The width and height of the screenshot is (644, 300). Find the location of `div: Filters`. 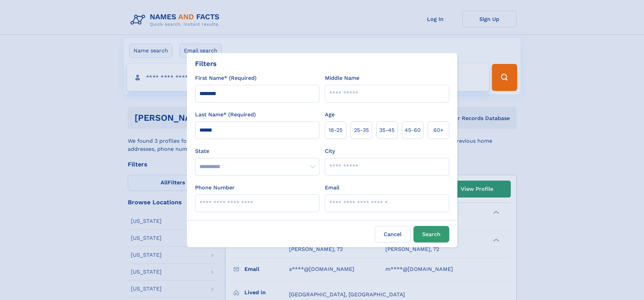

div: Filters is located at coordinates (206, 64).